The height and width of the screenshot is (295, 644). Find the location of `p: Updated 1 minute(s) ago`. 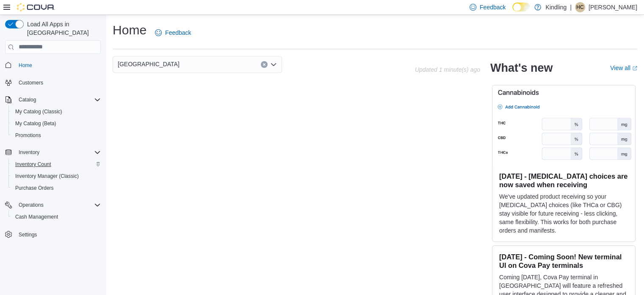

p: Updated 1 minute(s) ago is located at coordinates (448, 70).